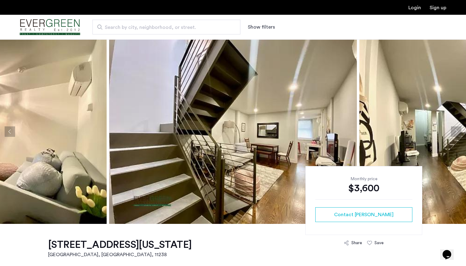 The height and width of the screenshot is (266, 466). What do you see at coordinates (438, 8) in the screenshot?
I see `a: Registration` at bounding box center [438, 8].